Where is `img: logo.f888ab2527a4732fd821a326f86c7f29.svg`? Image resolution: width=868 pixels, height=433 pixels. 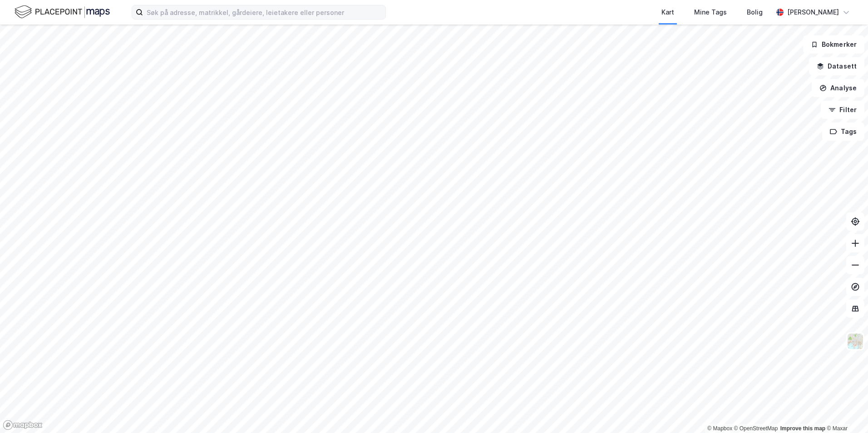 img: logo.f888ab2527a4732fd821a326f86c7f29.svg is located at coordinates (62, 12).